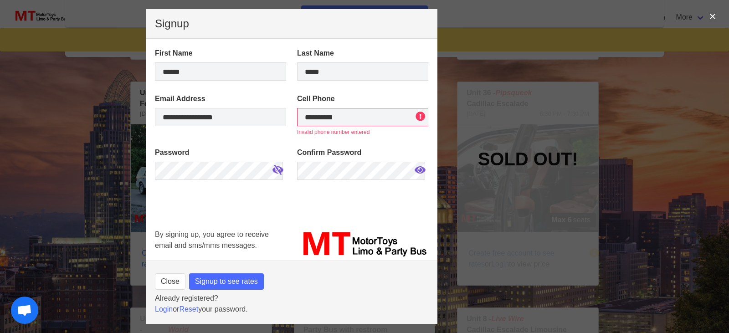  I want to click on button: Close, so click(170, 282).